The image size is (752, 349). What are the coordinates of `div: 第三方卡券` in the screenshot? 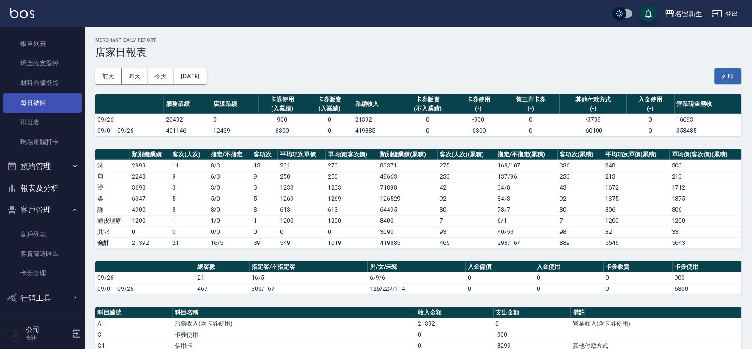 It's located at (530, 100).